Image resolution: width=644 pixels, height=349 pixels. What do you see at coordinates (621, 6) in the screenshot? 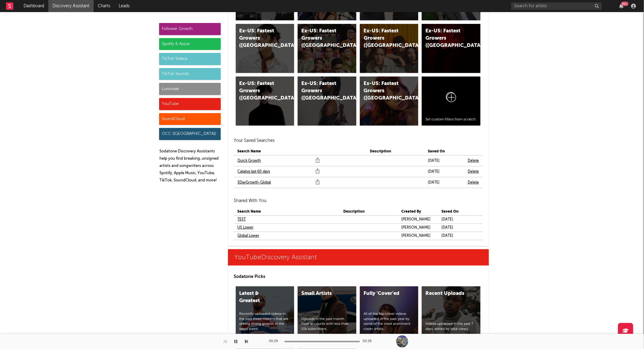
I see `button: 99+` at bounding box center [621, 6].